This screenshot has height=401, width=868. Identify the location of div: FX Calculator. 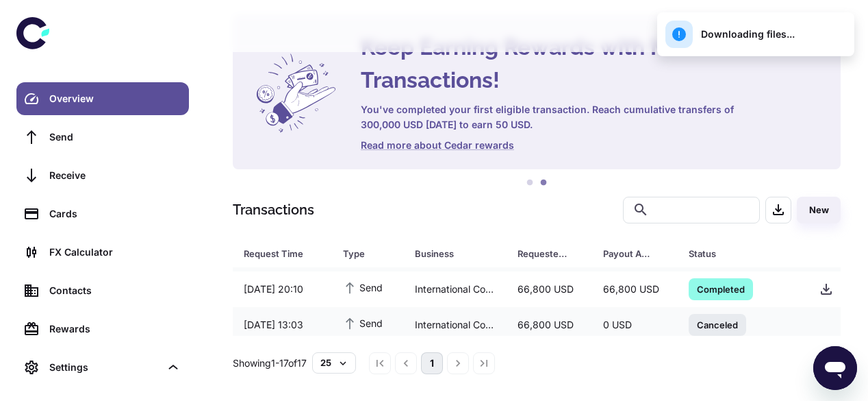
(115, 252).